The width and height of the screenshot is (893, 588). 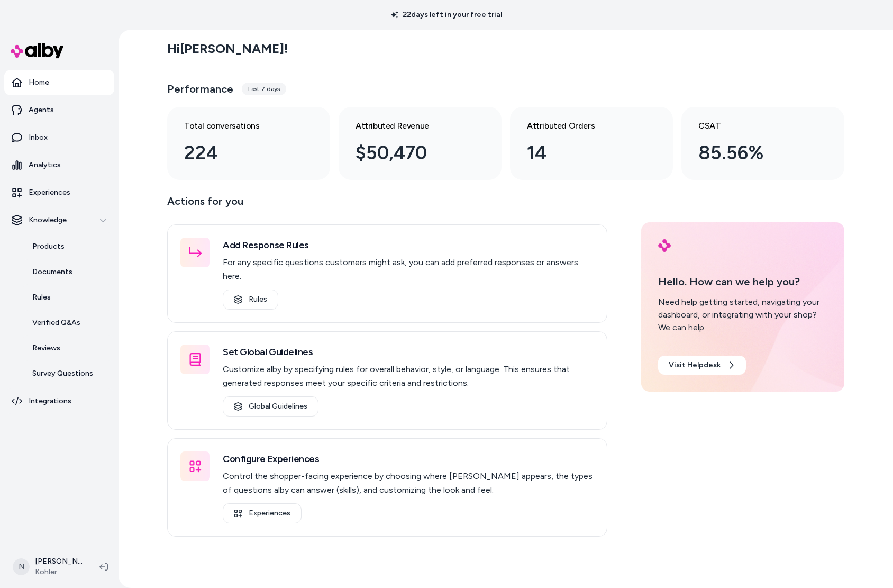 What do you see at coordinates (411, 126) in the screenshot?
I see `h3: Attributed Revenue` at bounding box center [411, 126].